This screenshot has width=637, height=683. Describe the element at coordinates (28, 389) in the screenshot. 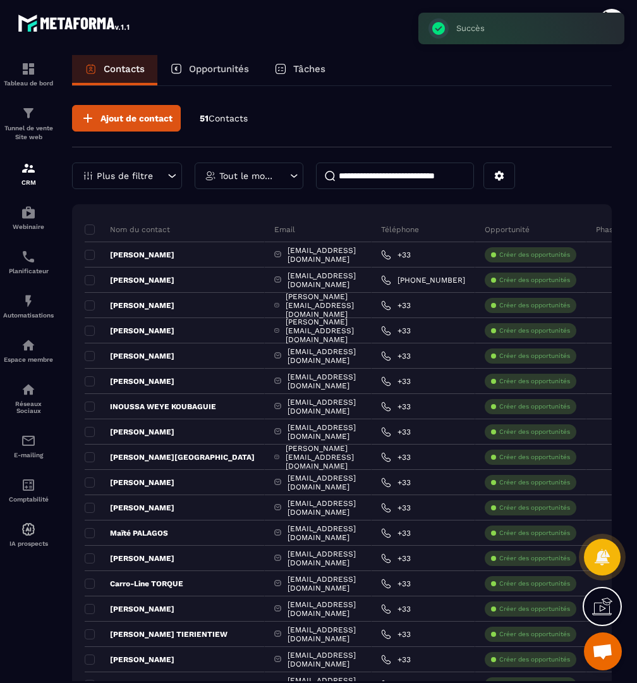

I see `img: social-network` at that location.